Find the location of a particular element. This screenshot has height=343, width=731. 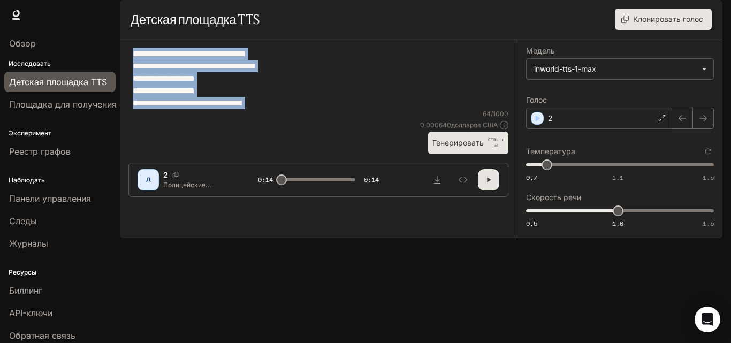

button: ГенерироватьCTRL +⏎ is located at coordinates (468, 142).